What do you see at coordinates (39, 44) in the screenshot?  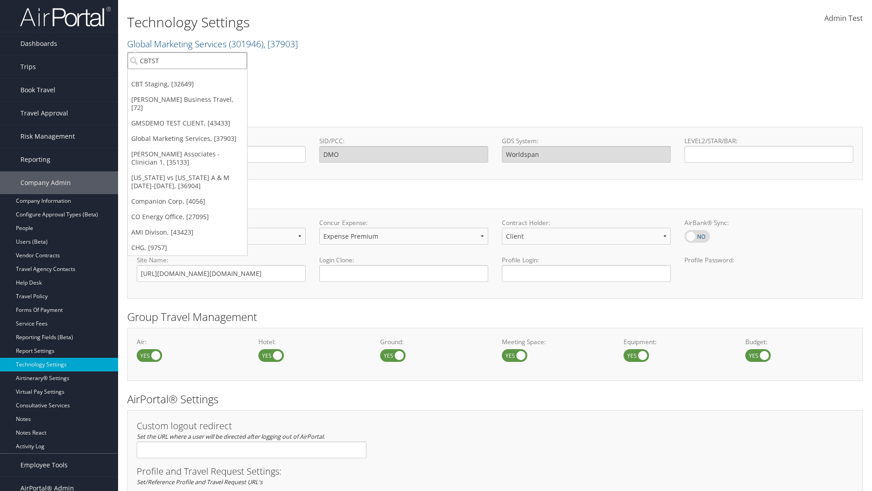 I see `span: Dashboards` at bounding box center [39, 44].